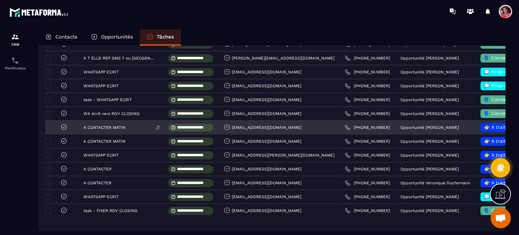  I want to click on p: WA écrit vers RDV CLOSING, so click(112, 114).